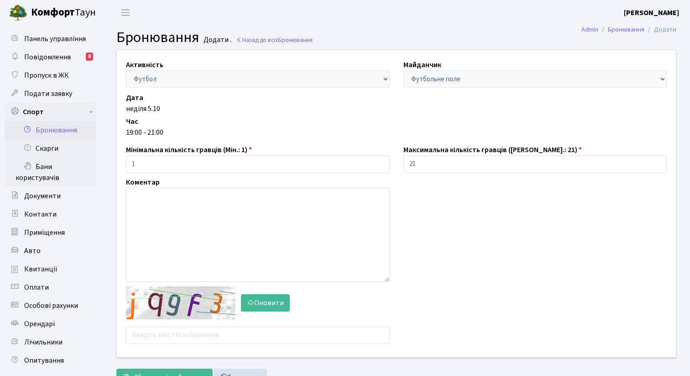 Image resolution: width=690 pixels, height=376 pixels. Describe the element at coordinates (660, 30) in the screenshot. I see `li: Додати` at that location.